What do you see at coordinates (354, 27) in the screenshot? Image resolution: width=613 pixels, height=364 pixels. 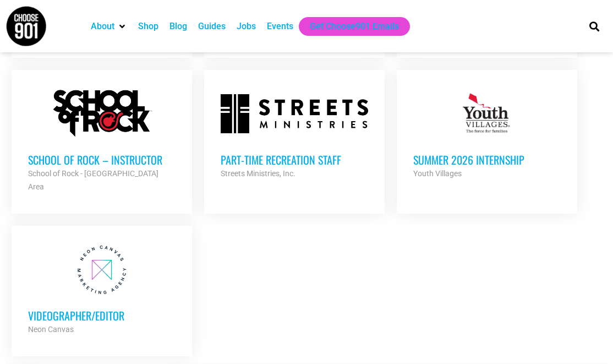 I see `a: Get Choose901 Emails` at bounding box center [354, 27].